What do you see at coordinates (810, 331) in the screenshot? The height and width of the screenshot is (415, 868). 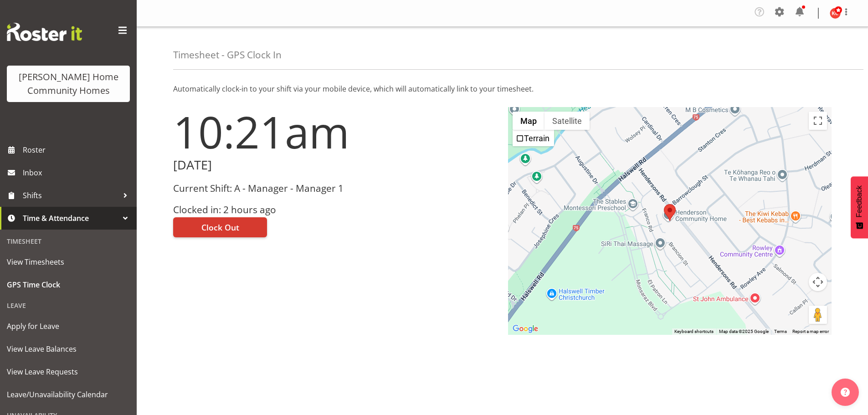 I see `a: Report a map error` at bounding box center [810, 331].